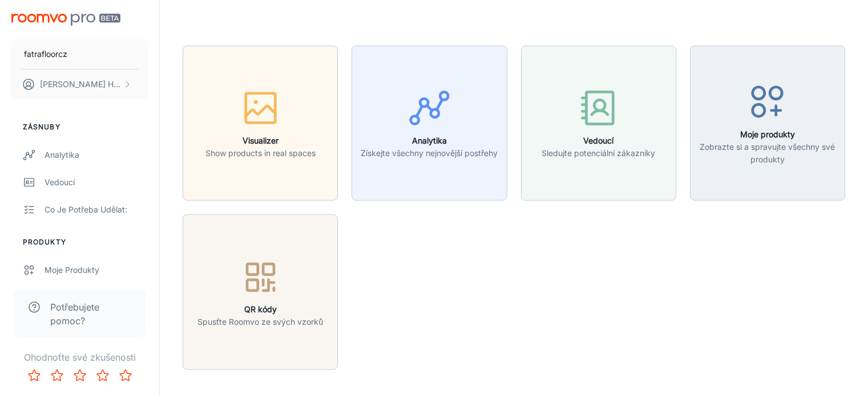 This screenshot has width=868, height=396. What do you see at coordinates (96, 155) in the screenshot?
I see `div: Analytika` at bounding box center [96, 155].